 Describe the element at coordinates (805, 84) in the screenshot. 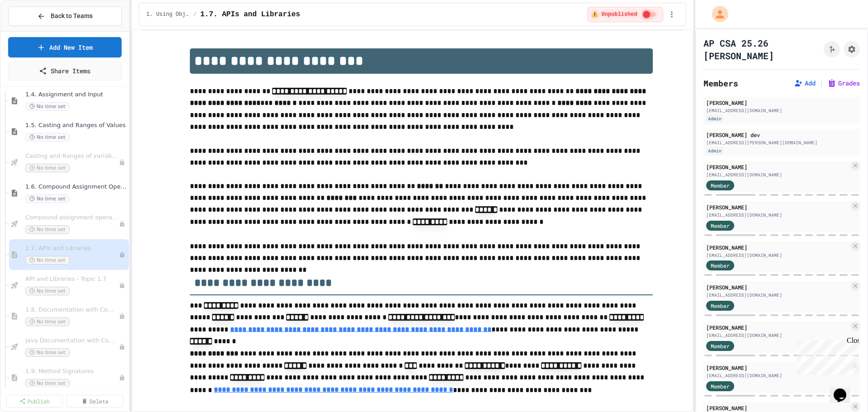

I see `button: Add` at that location.